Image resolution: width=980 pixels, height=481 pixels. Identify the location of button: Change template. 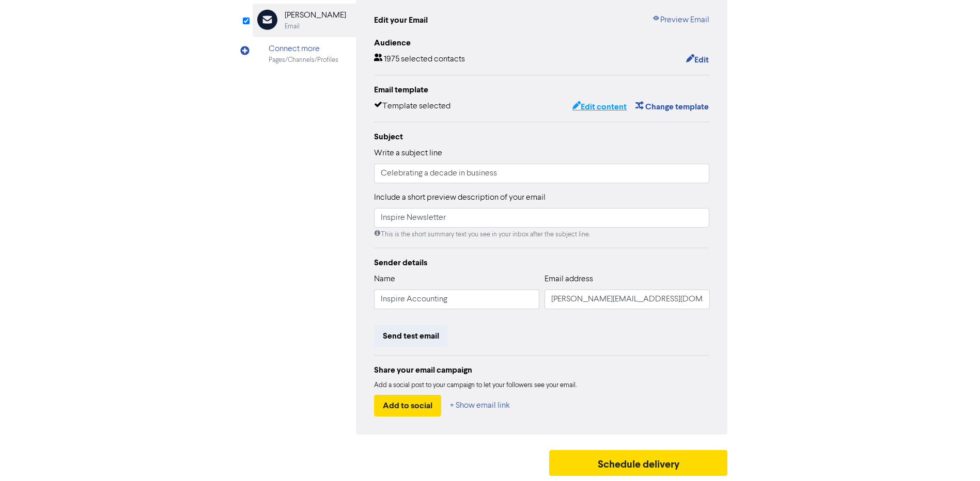
(672, 106).